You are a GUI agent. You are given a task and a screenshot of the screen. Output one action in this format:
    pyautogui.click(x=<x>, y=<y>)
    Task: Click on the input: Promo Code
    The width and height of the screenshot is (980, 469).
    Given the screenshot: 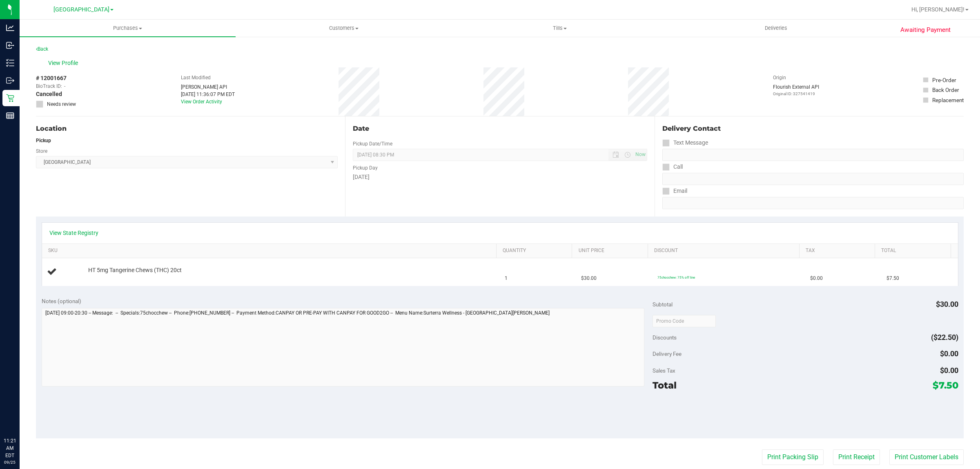 What is the action you would take?
    pyautogui.click(x=684, y=321)
    